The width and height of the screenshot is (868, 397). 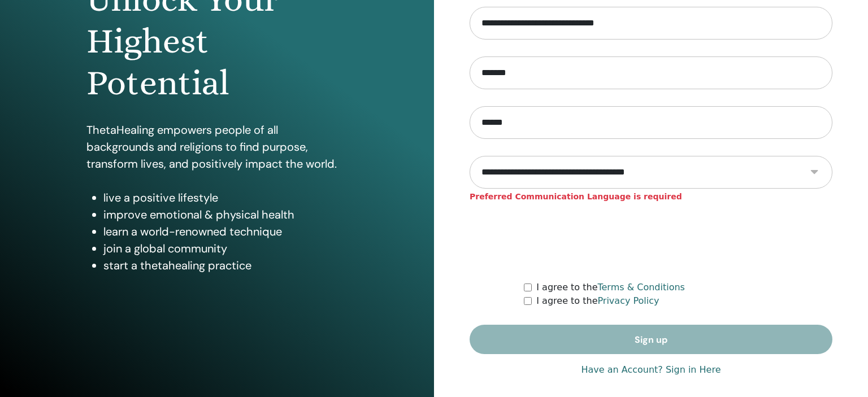 I want to click on li: join a global community, so click(x=225, y=248).